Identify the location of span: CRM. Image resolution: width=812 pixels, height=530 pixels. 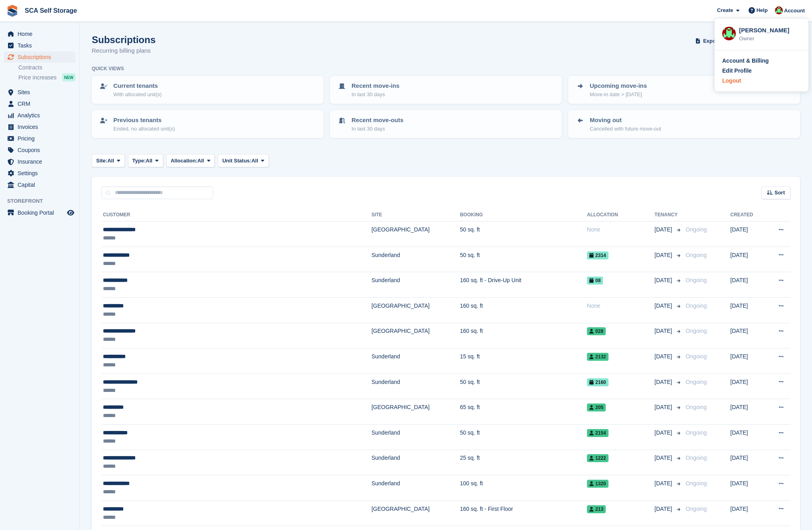
(41, 104).